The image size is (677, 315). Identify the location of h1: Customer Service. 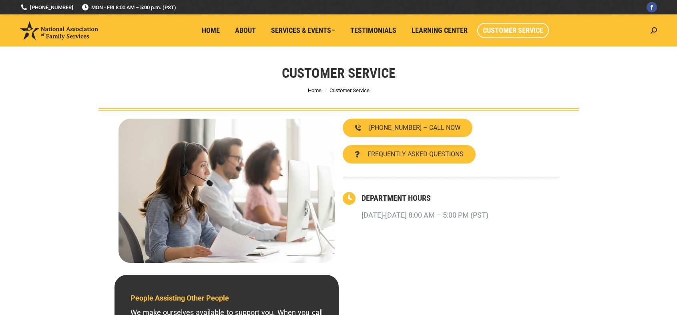
(339, 73).